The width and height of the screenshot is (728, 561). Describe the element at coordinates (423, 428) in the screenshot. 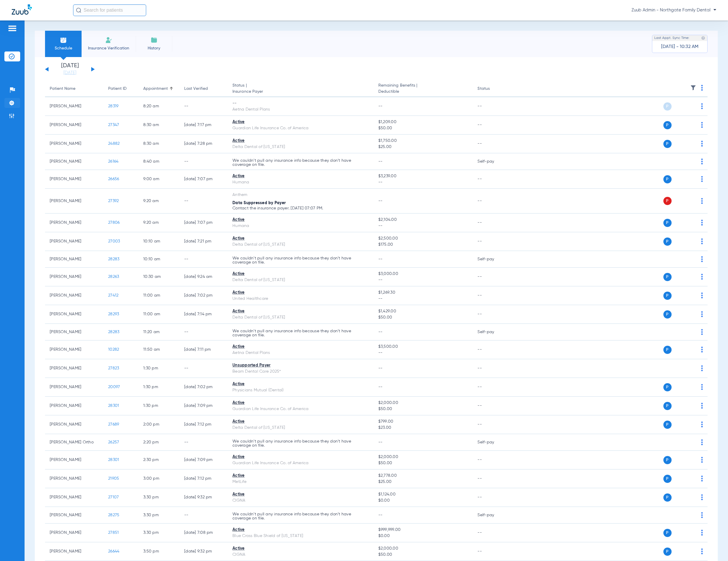

I see `span: $23.00` at that location.